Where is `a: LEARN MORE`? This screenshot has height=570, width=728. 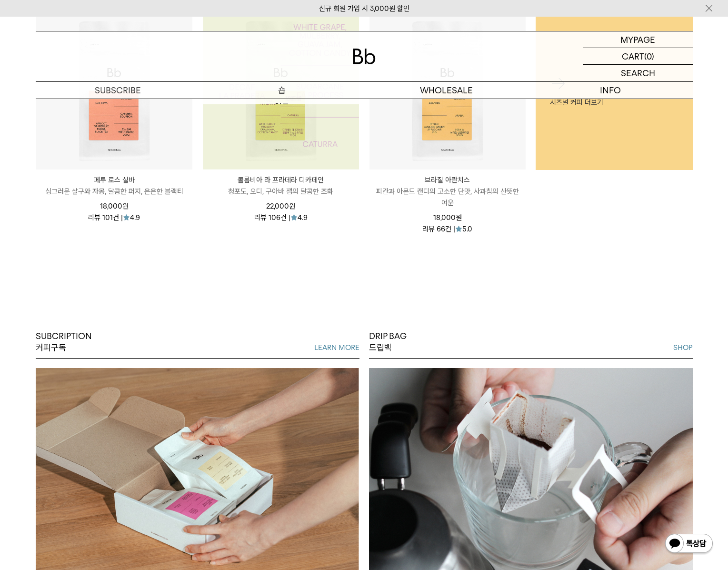
a: LEARN MORE is located at coordinates (337, 347).